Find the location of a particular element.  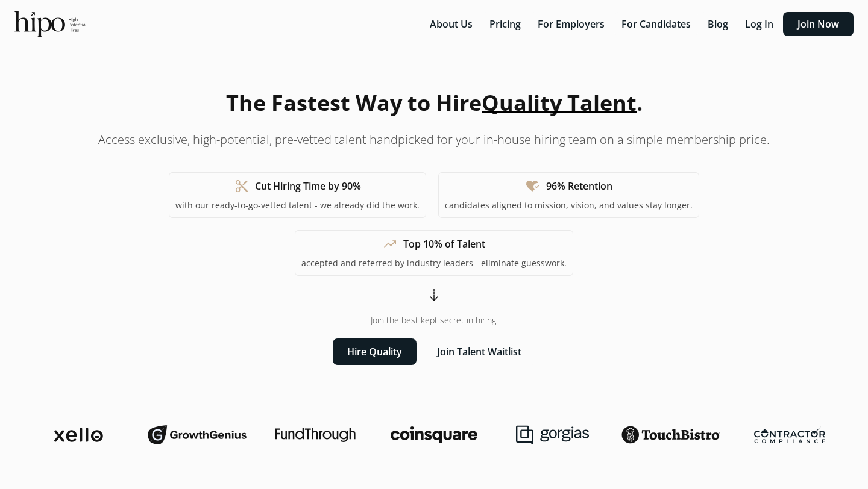

button: Log In is located at coordinates (759, 24).